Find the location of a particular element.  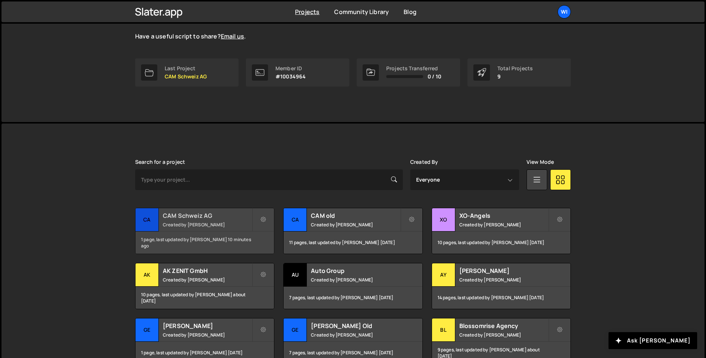

a: Email us is located at coordinates (232, 36).